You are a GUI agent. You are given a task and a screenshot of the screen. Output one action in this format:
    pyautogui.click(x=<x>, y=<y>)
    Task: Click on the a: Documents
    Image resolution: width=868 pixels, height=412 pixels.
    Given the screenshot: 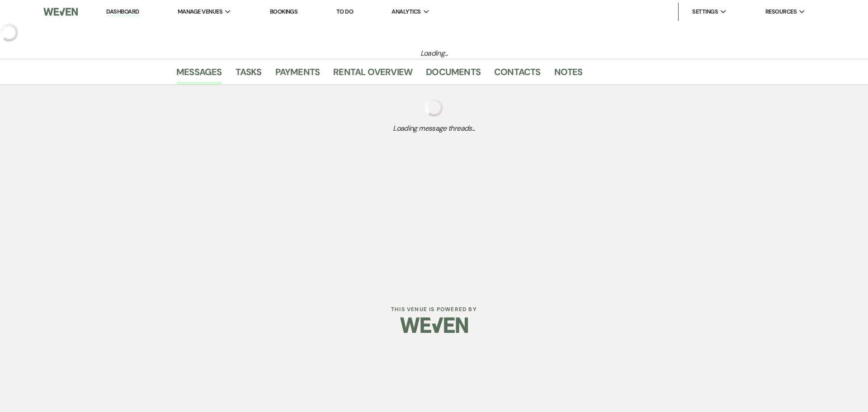 What is the action you would take?
    pyautogui.click(x=453, y=75)
    